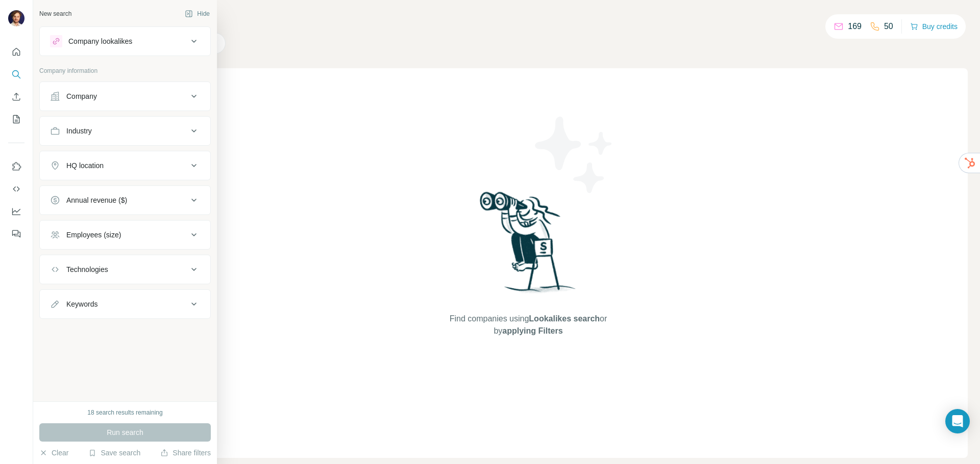 Image resolution: width=980 pixels, height=464 pixels. I want to click on button: Hide, so click(197, 14).